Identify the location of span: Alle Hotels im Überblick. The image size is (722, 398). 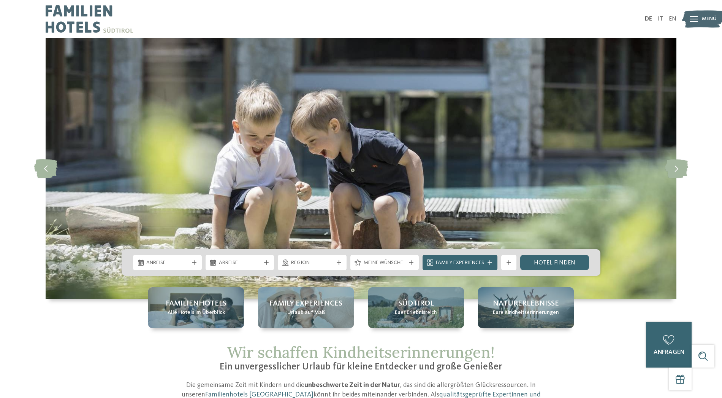
(196, 312).